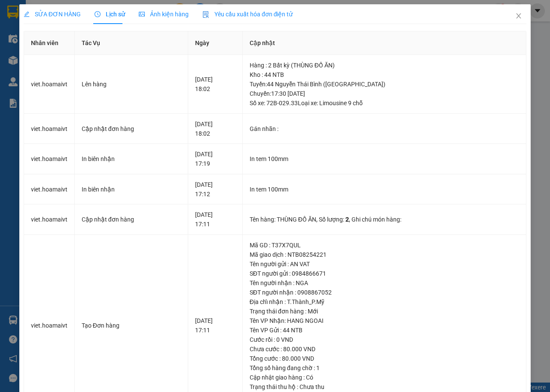  What do you see at coordinates (52, 14) in the screenshot?
I see `span: SỬA ĐƠN HÀNG` at bounding box center [52, 14].